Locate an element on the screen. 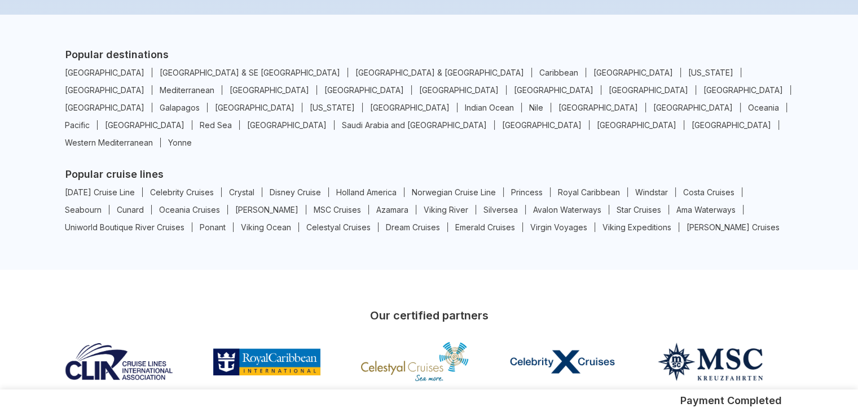  a: Viking River is located at coordinates (446, 209).